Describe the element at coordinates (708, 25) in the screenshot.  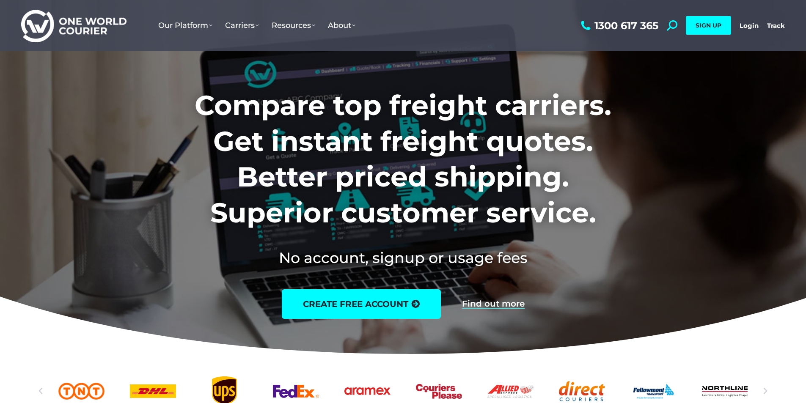
I see `a: SIGN UP` at that location.